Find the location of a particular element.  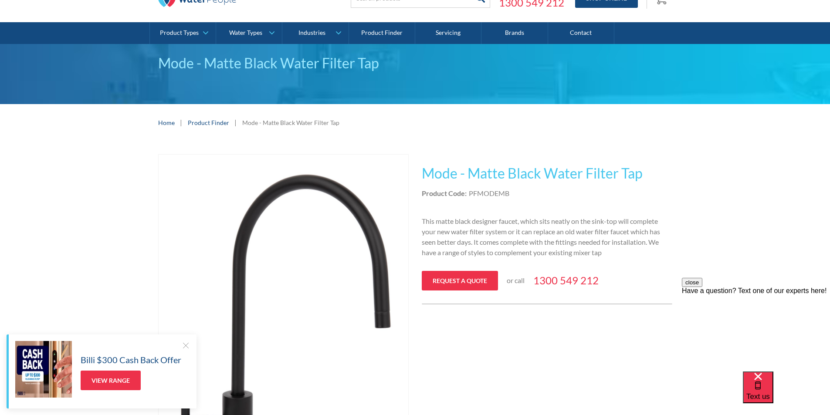

a: View Range is located at coordinates (111, 381).